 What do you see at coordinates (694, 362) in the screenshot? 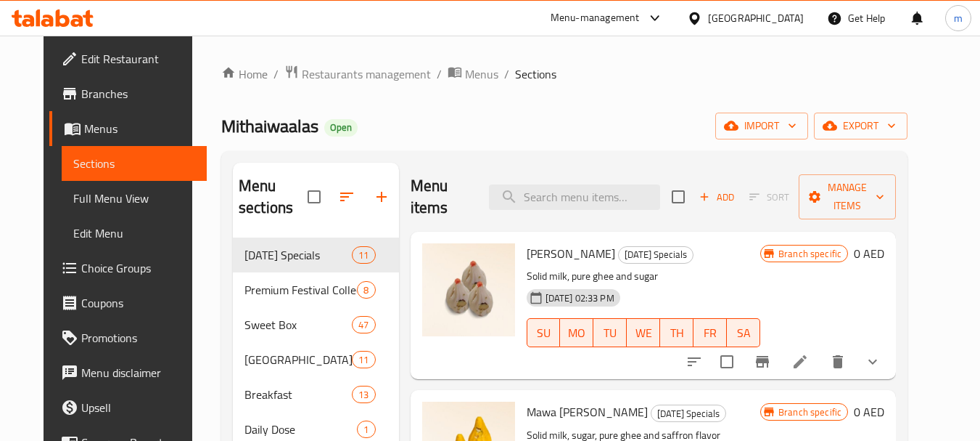
I see `button: sort-choices` at bounding box center [694, 362].